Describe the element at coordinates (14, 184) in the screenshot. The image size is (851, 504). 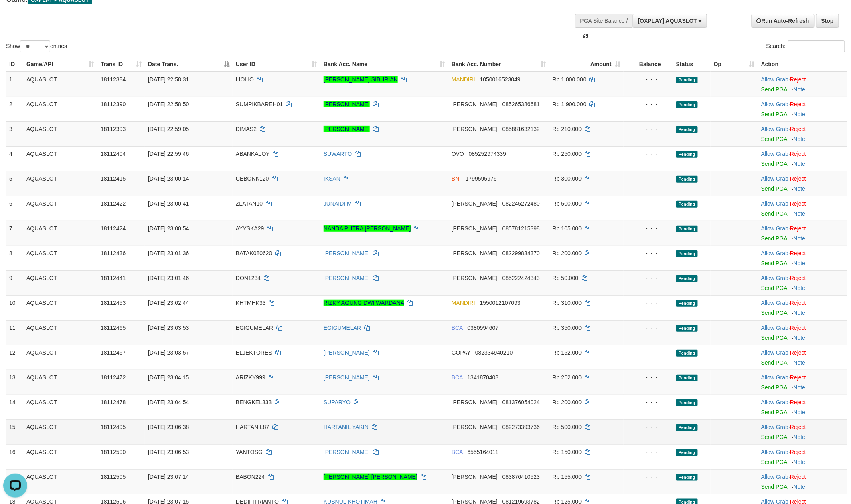
I see `td: 5` at that location.